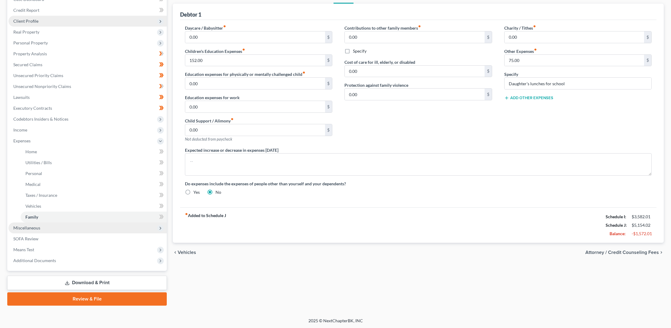  What do you see at coordinates (41, 195) in the screenshot?
I see `span: Taxes / Insurance` at bounding box center [41, 195].